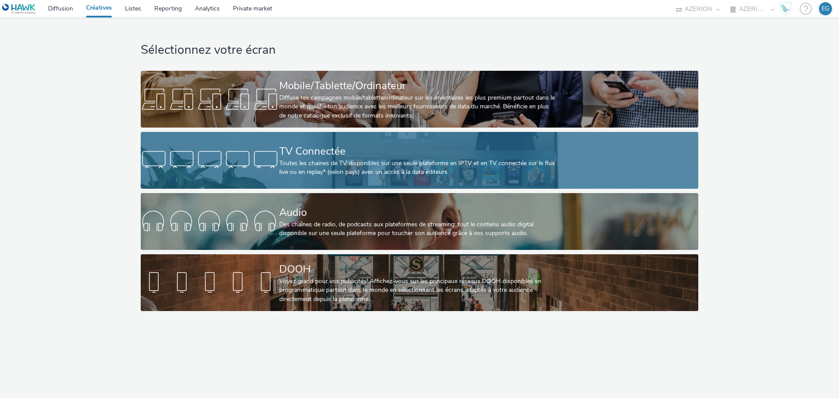 This screenshot has height=398, width=839. Describe the element at coordinates (418, 168) in the screenshot. I see `div: Toutes les chaines de TV disponibles sur une seule plateforme en IPTV et en TV connectée sur le f...` at that location.